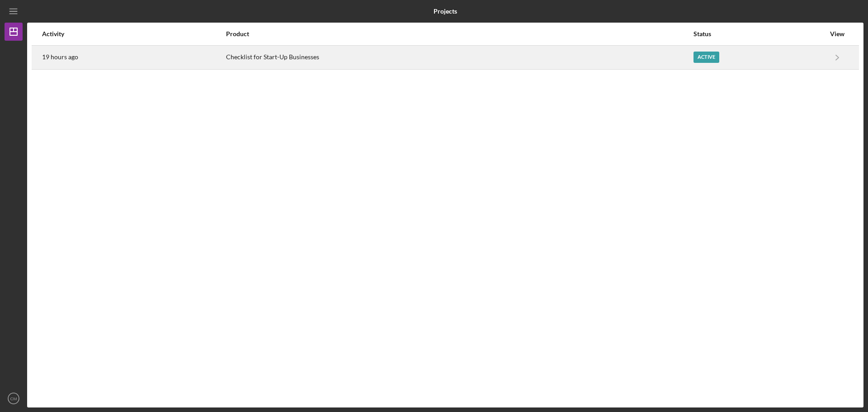 This screenshot has width=868, height=412. Describe the element at coordinates (759, 34) in the screenshot. I see `div: Status` at that location.